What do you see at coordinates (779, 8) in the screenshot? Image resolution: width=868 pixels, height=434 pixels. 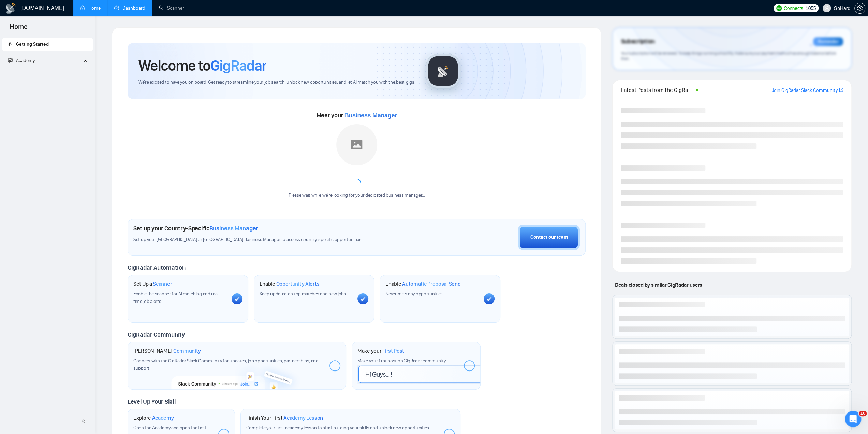 I see `img: upwork-logo.png` at bounding box center [779, 8].